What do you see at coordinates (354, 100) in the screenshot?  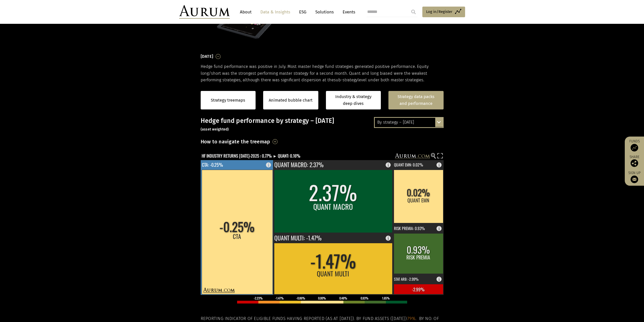 I see `a: Industry & strategy deep dives` at bounding box center [354, 100].